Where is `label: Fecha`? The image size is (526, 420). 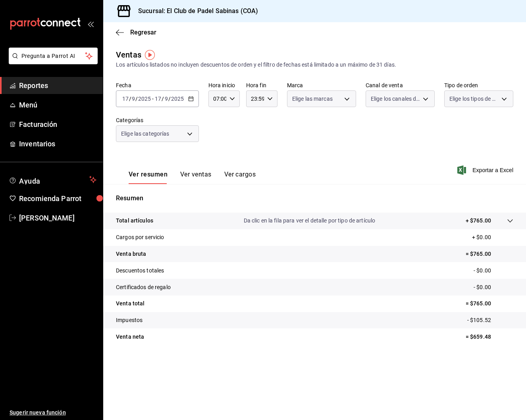
label: Fecha is located at coordinates (157, 85).